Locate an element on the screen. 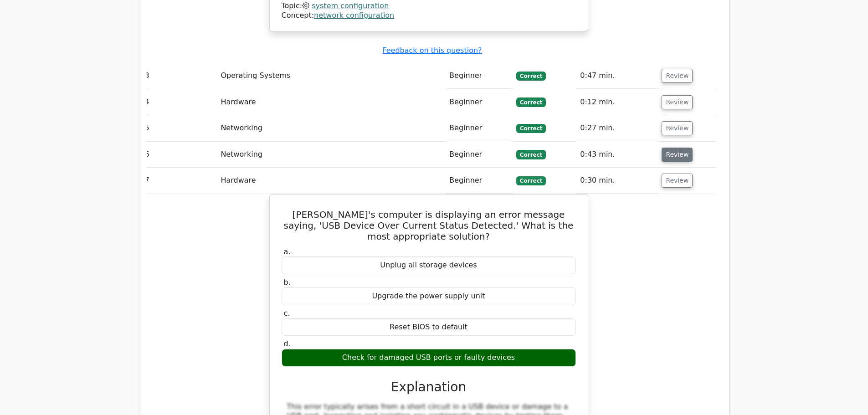  a: Feedback on this question? is located at coordinates (432, 50).